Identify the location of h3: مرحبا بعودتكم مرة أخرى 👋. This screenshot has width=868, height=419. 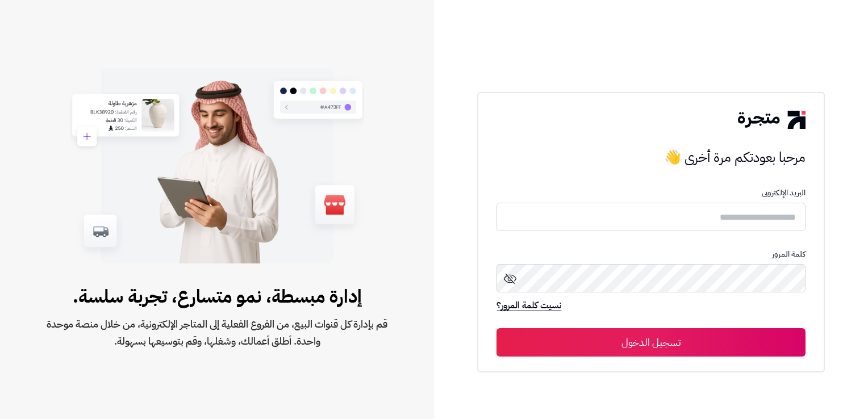
(651, 157).